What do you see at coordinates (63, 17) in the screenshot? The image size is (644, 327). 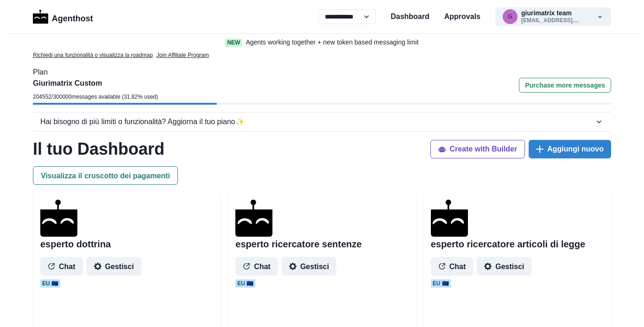 I see `a: LogoAgenthost` at bounding box center [63, 17].